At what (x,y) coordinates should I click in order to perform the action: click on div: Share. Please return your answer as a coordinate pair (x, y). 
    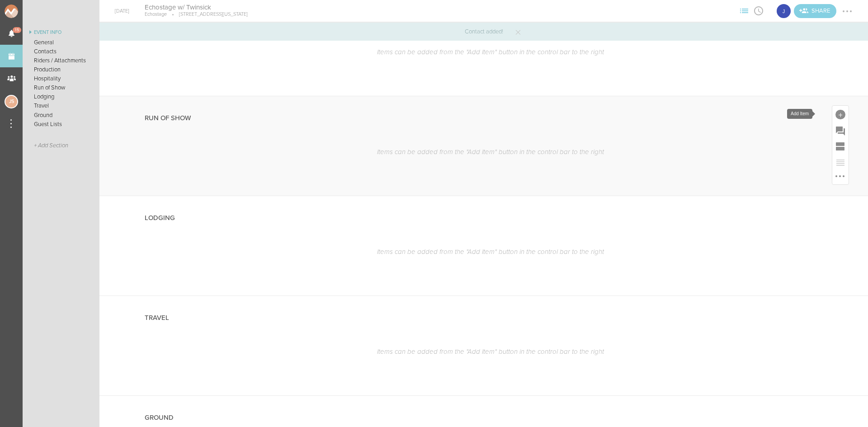
    Looking at the image, I should click on (815, 11).